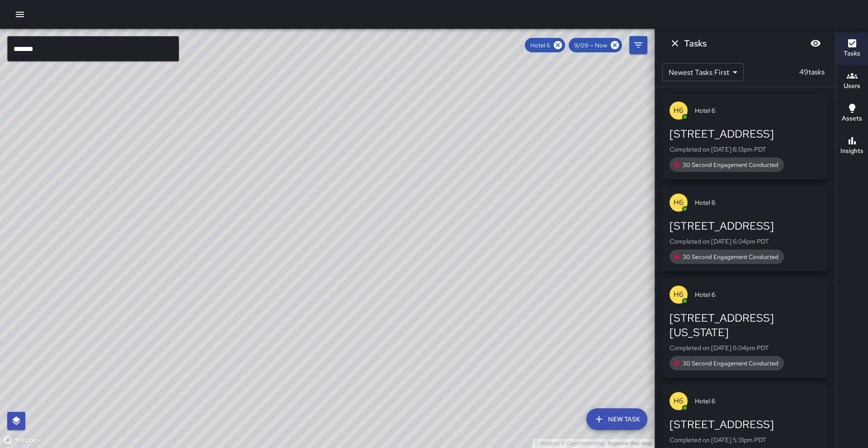  I want to click on p: 49 tasks, so click(812, 72).